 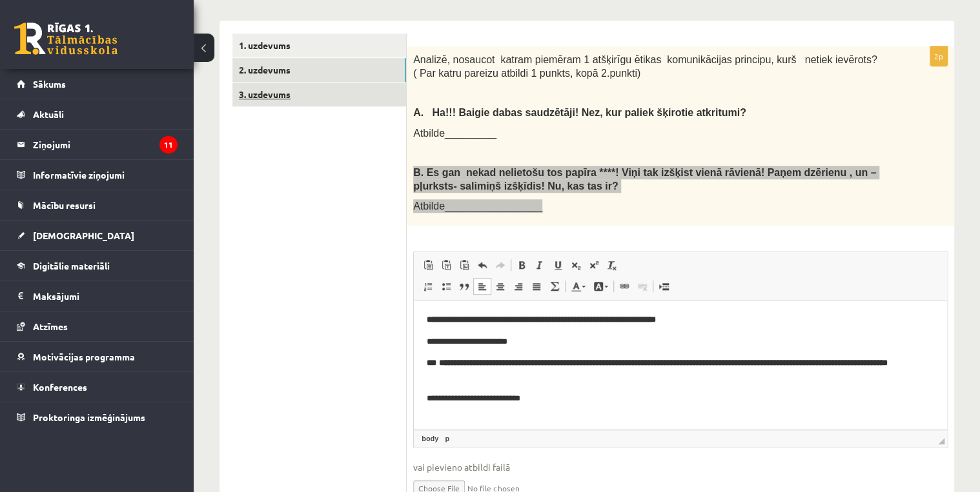 What do you see at coordinates (464, 265) in the screenshot?
I see `a: Paste from Word` at bounding box center [464, 265].